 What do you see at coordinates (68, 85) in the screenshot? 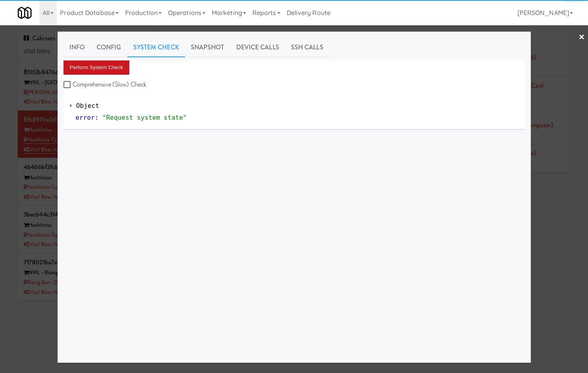
I see `input: Comprehensive (Slow) Check` at bounding box center [68, 85].